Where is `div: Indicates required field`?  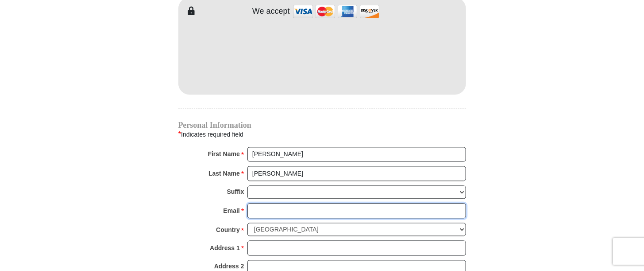 div: Indicates required field is located at coordinates (322, 134).